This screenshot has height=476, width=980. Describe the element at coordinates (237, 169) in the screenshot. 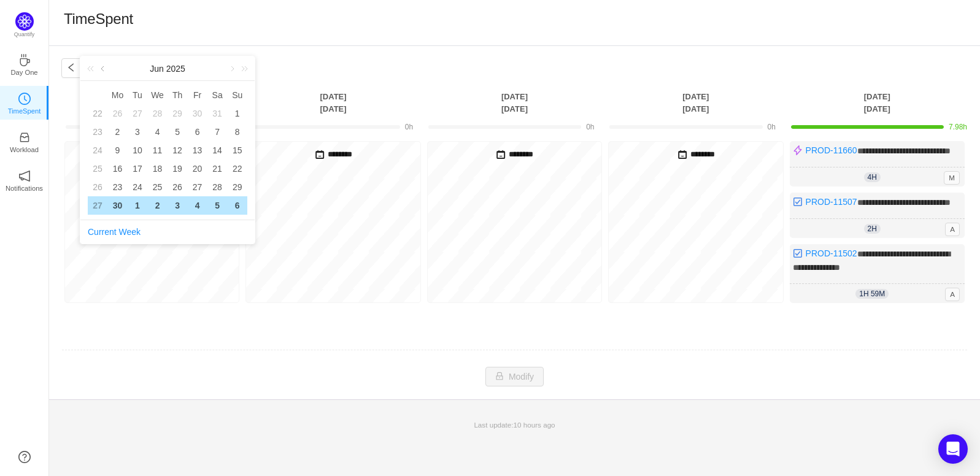

I see `td: June 22, 2025` at that location.